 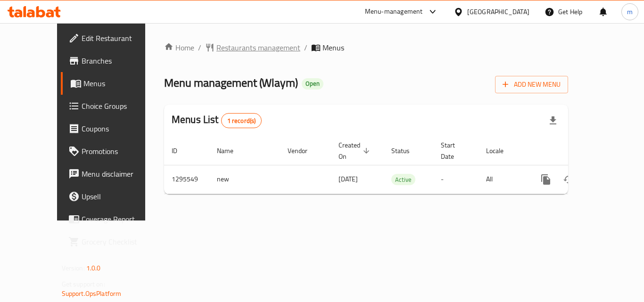 What do you see at coordinates (252, 47) in the screenshot?
I see `a: Restaurants management` at bounding box center [252, 47].